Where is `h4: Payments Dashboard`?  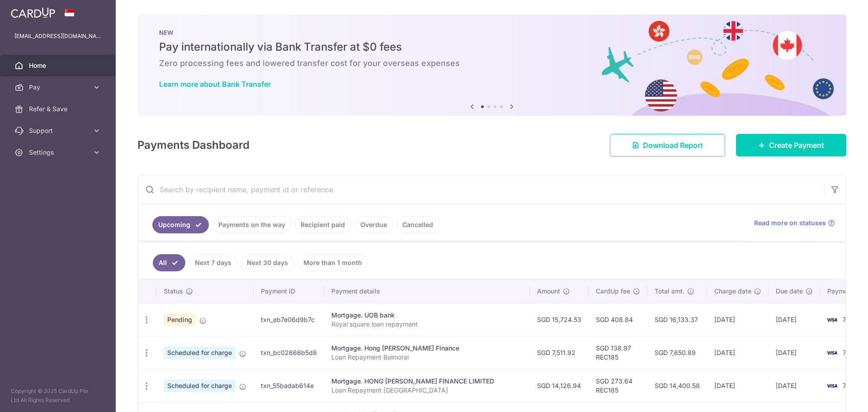
h4: Payments Dashboard is located at coordinates (194, 145).